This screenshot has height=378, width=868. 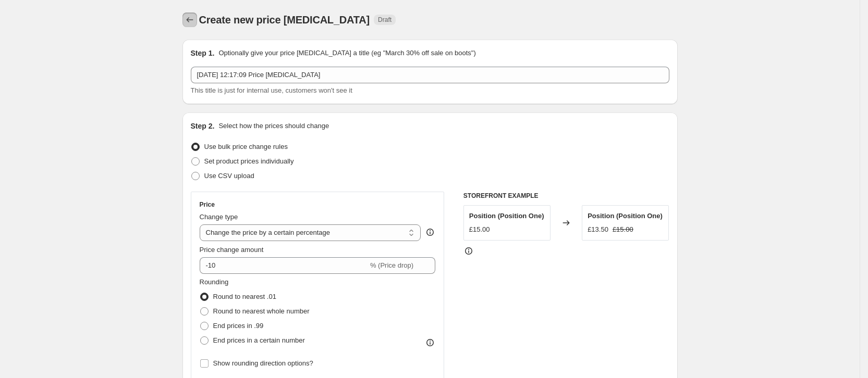 I want to click on h2: Step 2., so click(x=203, y=126).